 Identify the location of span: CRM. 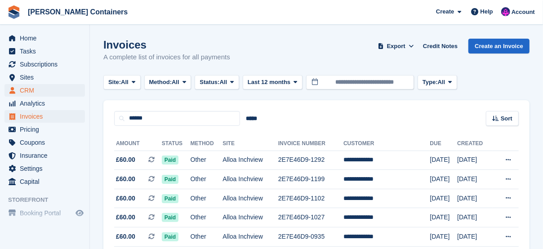
(47, 90).